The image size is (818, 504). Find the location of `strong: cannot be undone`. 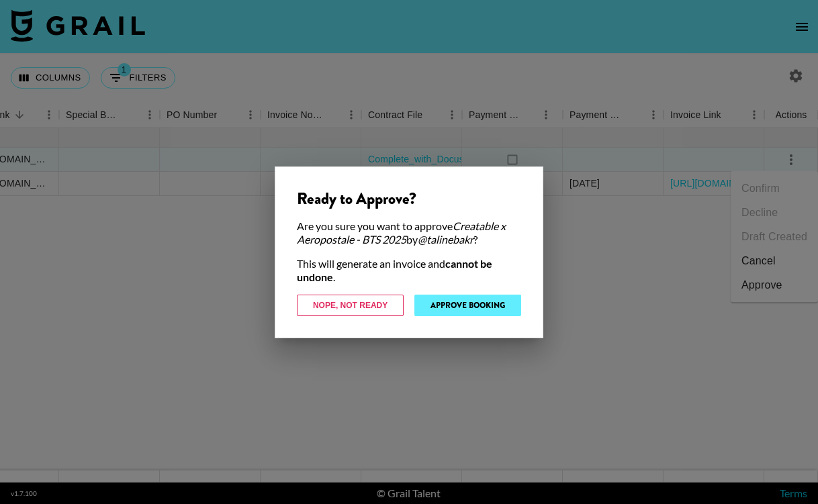

strong: cannot be undone is located at coordinates (394, 270).